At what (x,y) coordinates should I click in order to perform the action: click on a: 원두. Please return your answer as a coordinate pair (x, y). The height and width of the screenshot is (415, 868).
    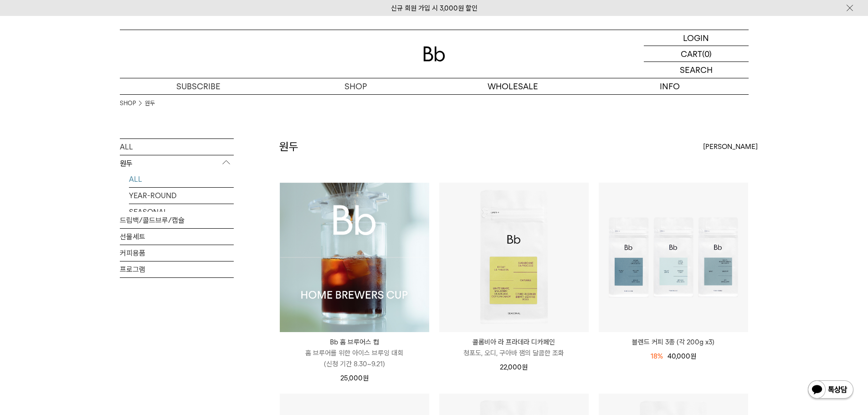
    Looking at the image, I should click on (150, 104).